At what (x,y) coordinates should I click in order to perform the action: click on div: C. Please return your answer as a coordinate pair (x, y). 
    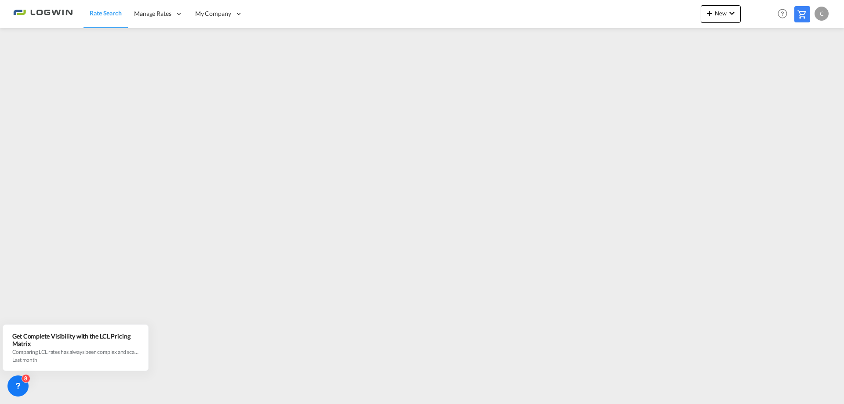
    Looking at the image, I should click on (821, 14).